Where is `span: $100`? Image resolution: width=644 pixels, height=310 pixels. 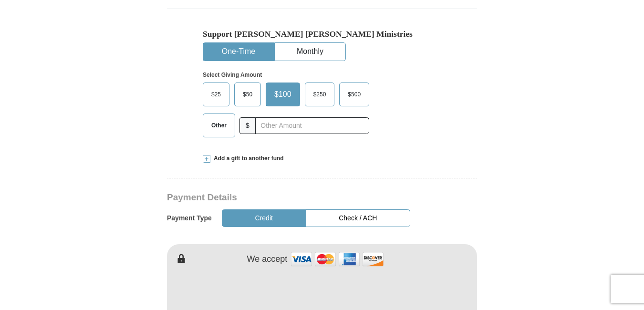 span: $100 is located at coordinates (283, 94).